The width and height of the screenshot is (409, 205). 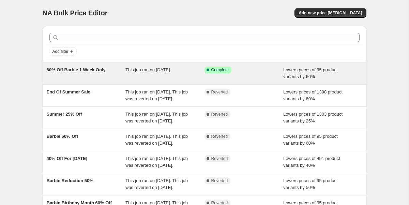 What do you see at coordinates (75, 13) in the screenshot?
I see `span: NA Bulk Price Editor` at bounding box center [75, 13].